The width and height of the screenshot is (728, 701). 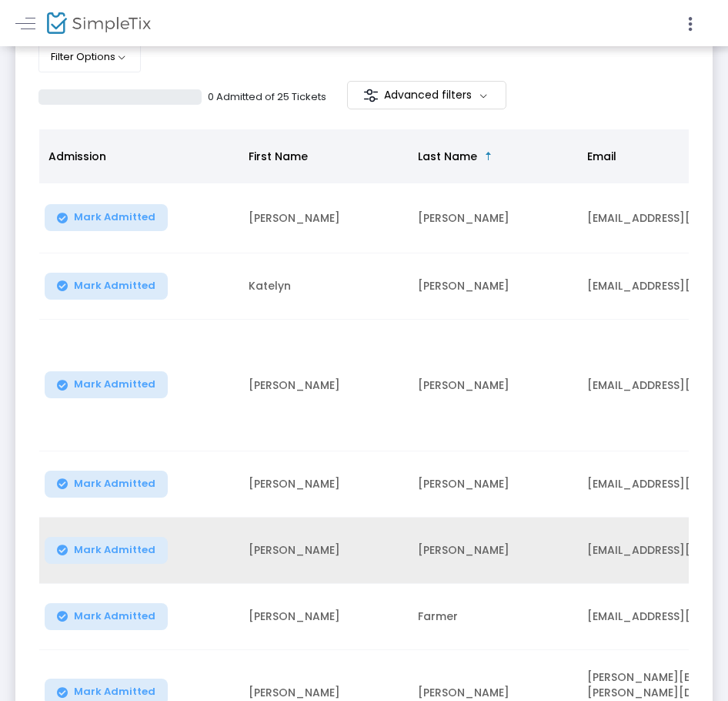 I want to click on span: Last Name, so click(x=448, y=156).